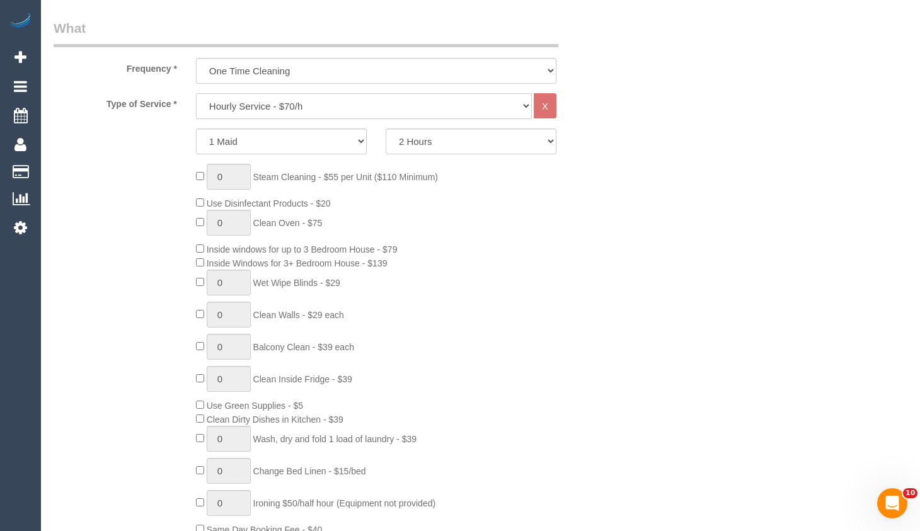 The height and width of the screenshot is (531, 920). What do you see at coordinates (20, 21) in the screenshot?
I see `img: Automaid Logo` at bounding box center [20, 21].